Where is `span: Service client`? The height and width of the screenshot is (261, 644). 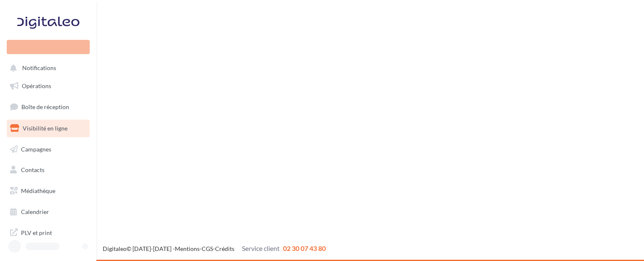 span: Service client is located at coordinates (261, 248).